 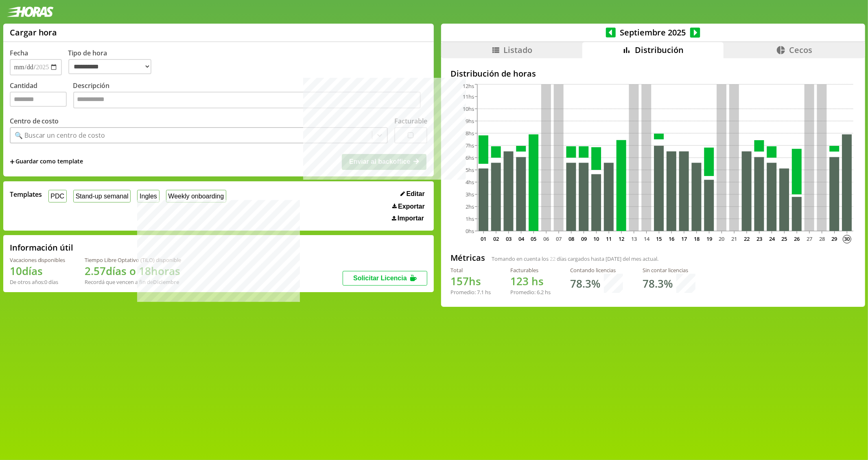 What do you see at coordinates (470, 158) in the screenshot?
I see `tspan: 6hs` at bounding box center [470, 158].